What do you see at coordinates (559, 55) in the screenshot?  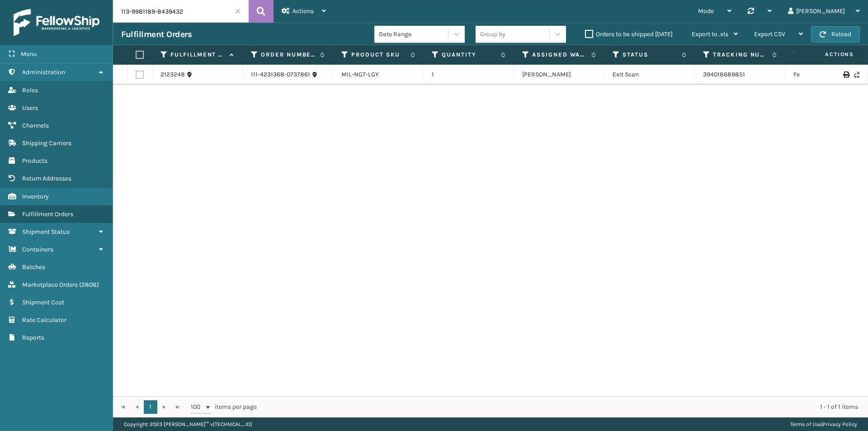 I see `label: Assigned Warehouse` at bounding box center [559, 55].